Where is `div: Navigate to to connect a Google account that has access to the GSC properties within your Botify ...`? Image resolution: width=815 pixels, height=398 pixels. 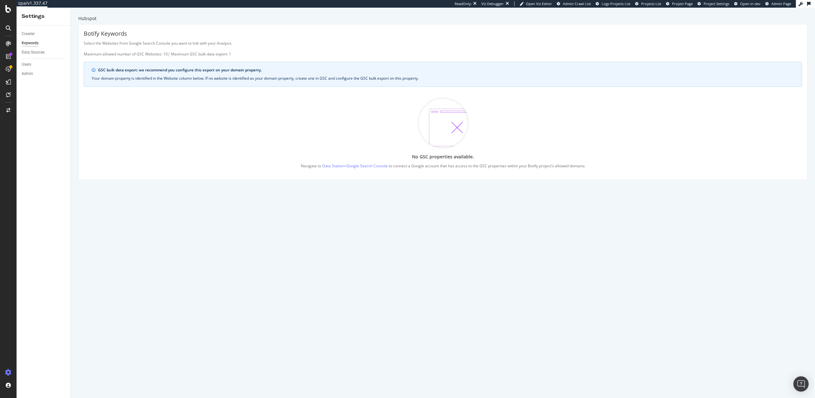 div: Navigate to to connect a Google account that has access to the GSC properties within your Botify ... is located at coordinates (443, 166).